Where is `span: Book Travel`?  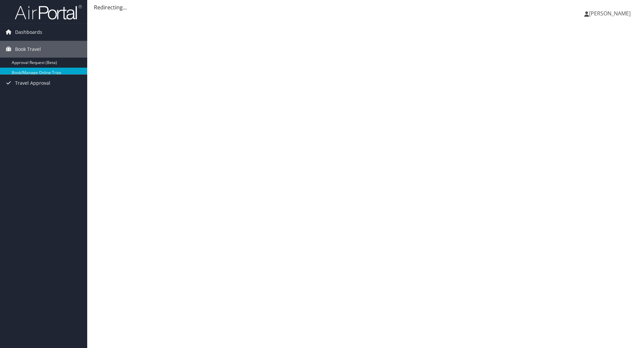 span: Book Travel is located at coordinates (28, 49).